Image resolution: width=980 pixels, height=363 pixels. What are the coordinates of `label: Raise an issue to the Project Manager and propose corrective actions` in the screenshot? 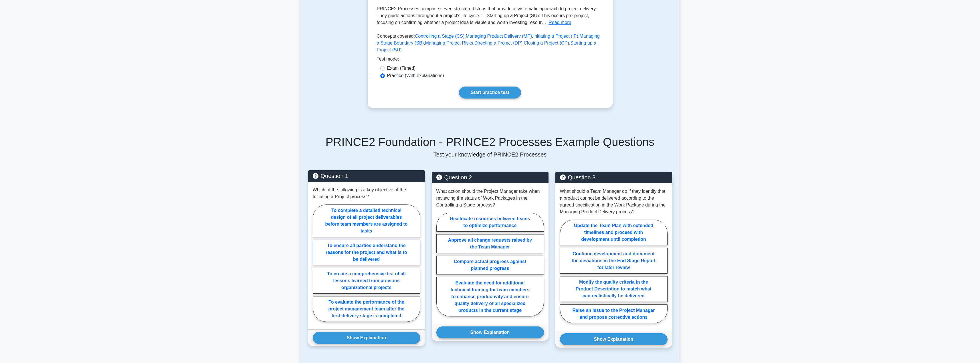 It's located at (613, 314).